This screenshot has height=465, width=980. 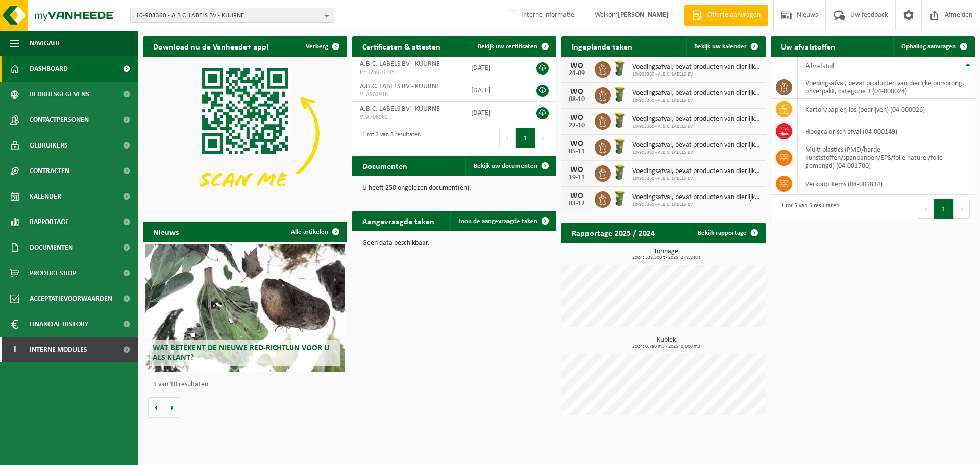 What do you see at coordinates (407, 118) in the screenshot?
I see `span: VLA706962` at bounding box center [407, 118].